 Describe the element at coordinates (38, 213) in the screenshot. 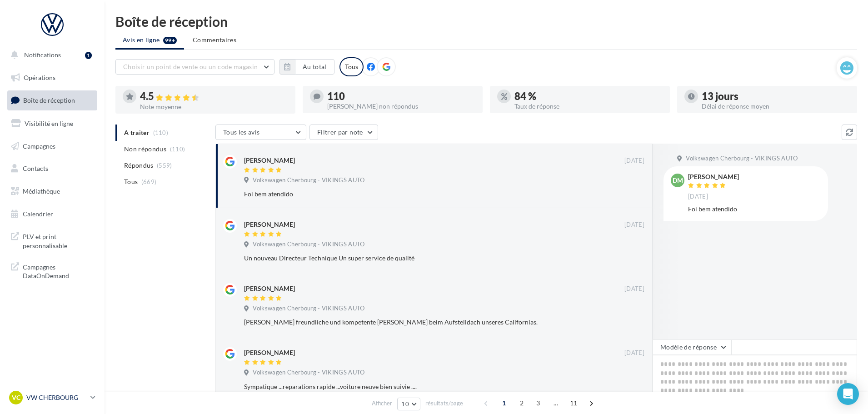

I see `span: Calendrier` at that location.